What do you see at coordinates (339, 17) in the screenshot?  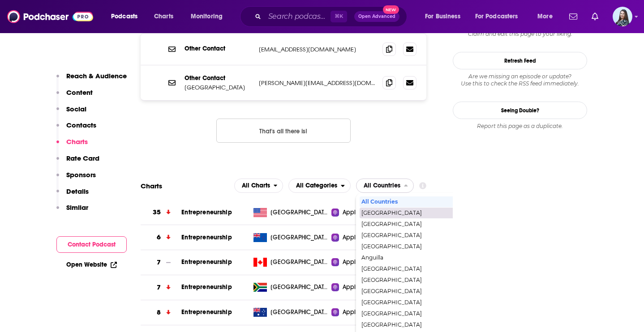 I see `span: ⌘ K` at bounding box center [339, 17].